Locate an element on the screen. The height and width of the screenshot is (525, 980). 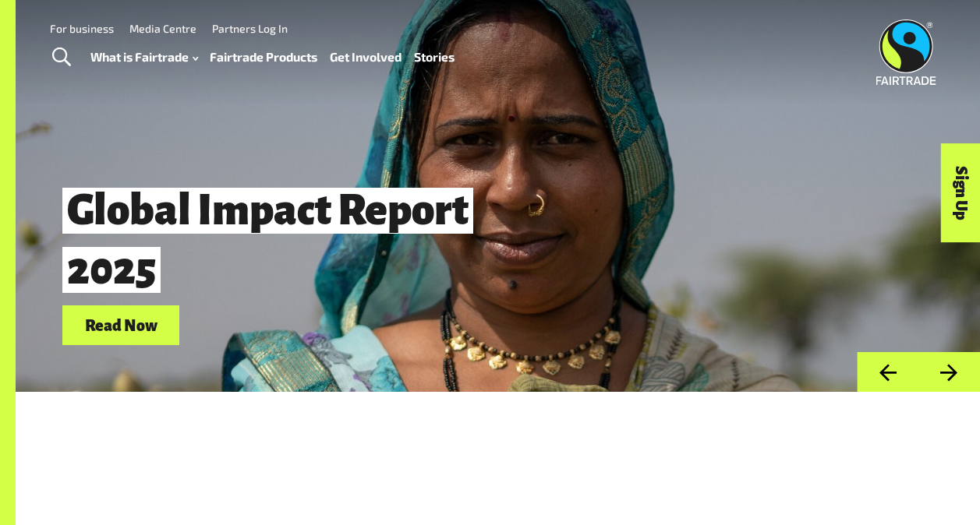
a: Toggle Search is located at coordinates (61, 58).